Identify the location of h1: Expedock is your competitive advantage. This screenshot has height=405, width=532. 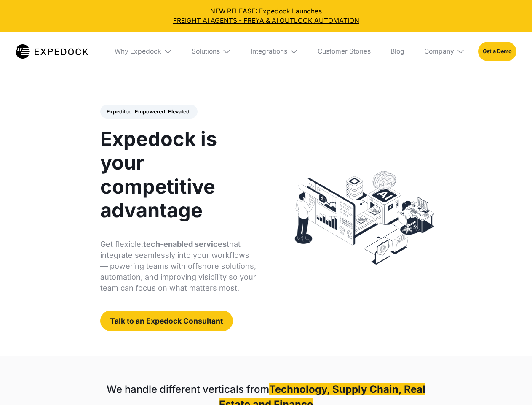
(178, 174).